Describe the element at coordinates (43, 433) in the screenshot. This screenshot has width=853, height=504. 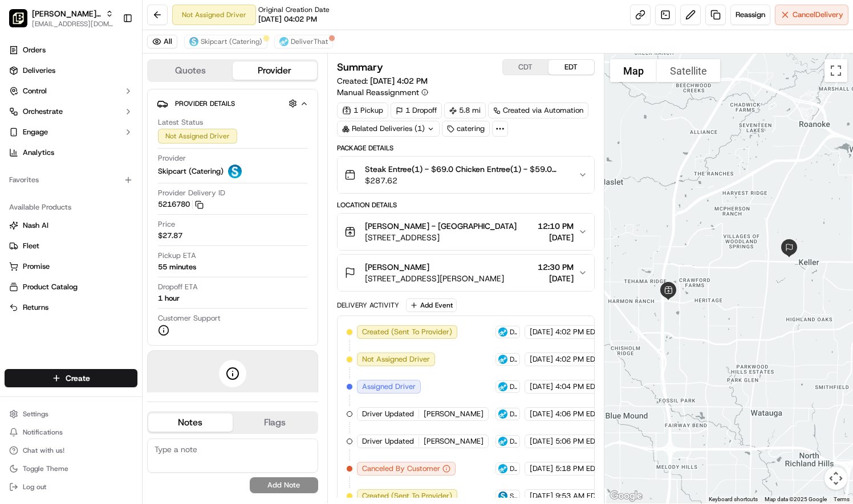
I see `span: Notifications` at that location.